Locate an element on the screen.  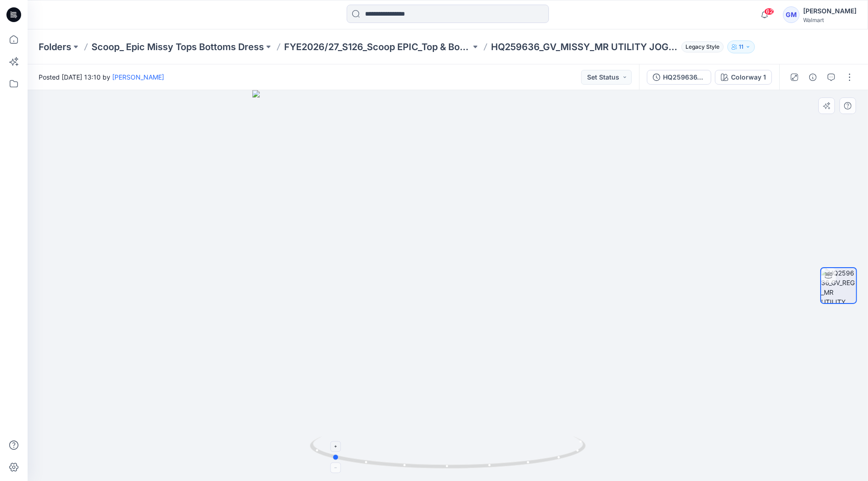
span: 62 is located at coordinates (769, 12).